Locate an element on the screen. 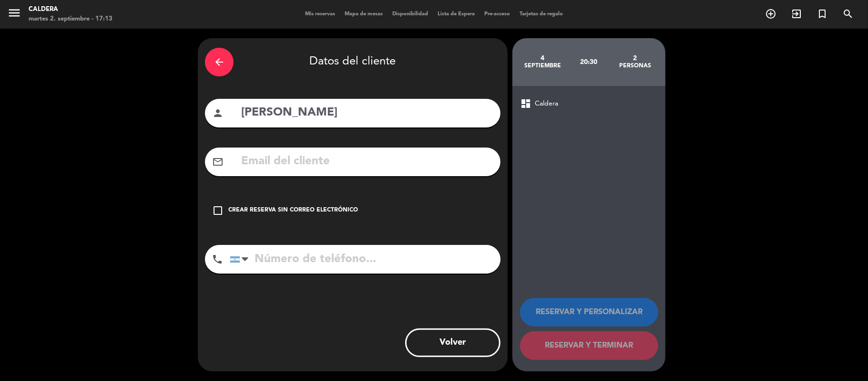 The height and width of the screenshot is (381, 868). button: RESERVAR Y PERSONALIZAR is located at coordinates (589, 312).